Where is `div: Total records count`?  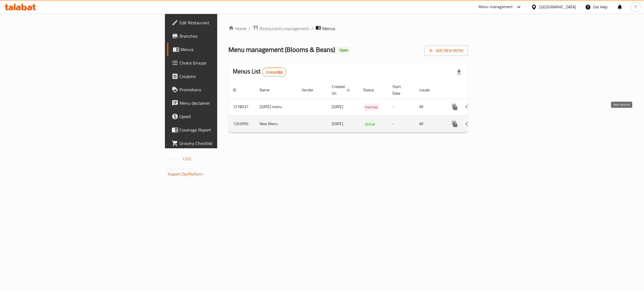
div: Total records count is located at coordinates (274, 72).